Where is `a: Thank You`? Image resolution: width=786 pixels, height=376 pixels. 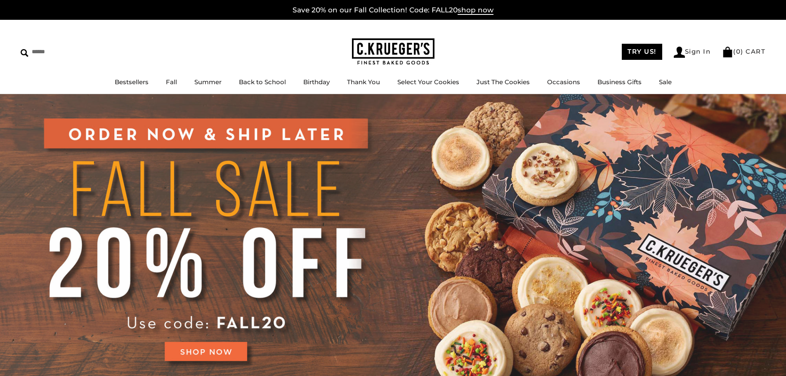 a: Thank You is located at coordinates (364, 82).